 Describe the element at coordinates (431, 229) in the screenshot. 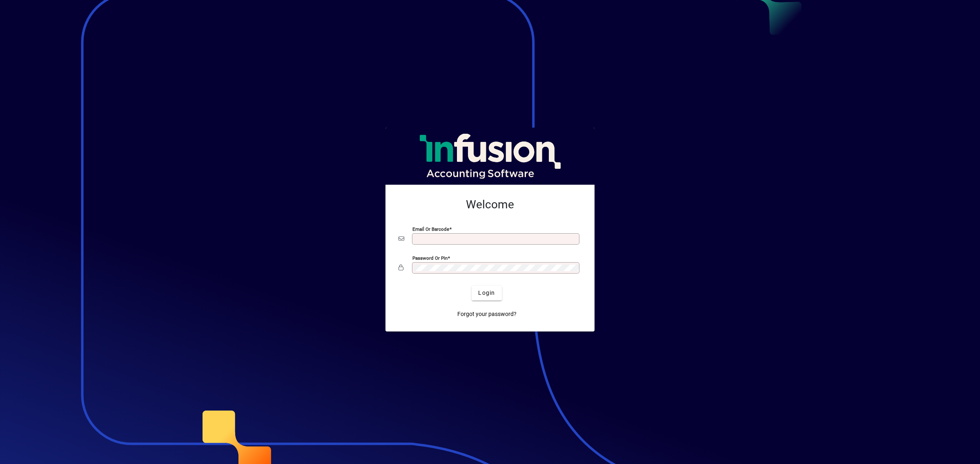

I see `mat-label: Email or Barcode` at that location.